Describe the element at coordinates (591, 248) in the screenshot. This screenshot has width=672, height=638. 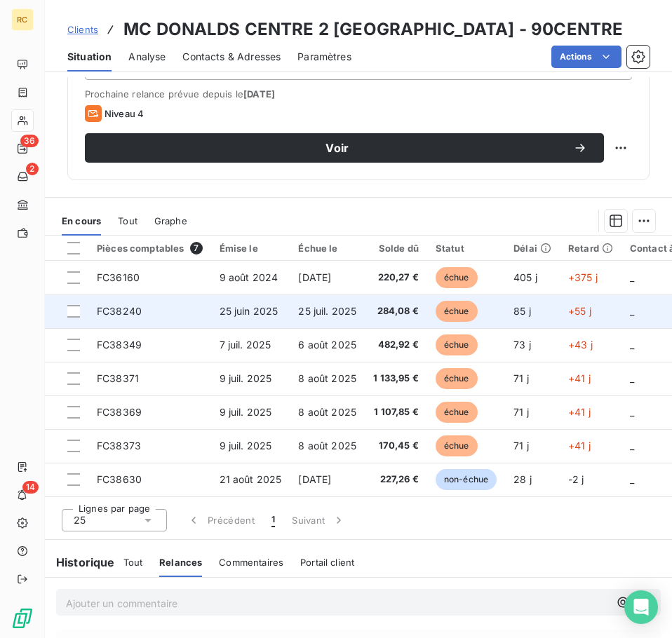
I see `div: Retard` at that location.